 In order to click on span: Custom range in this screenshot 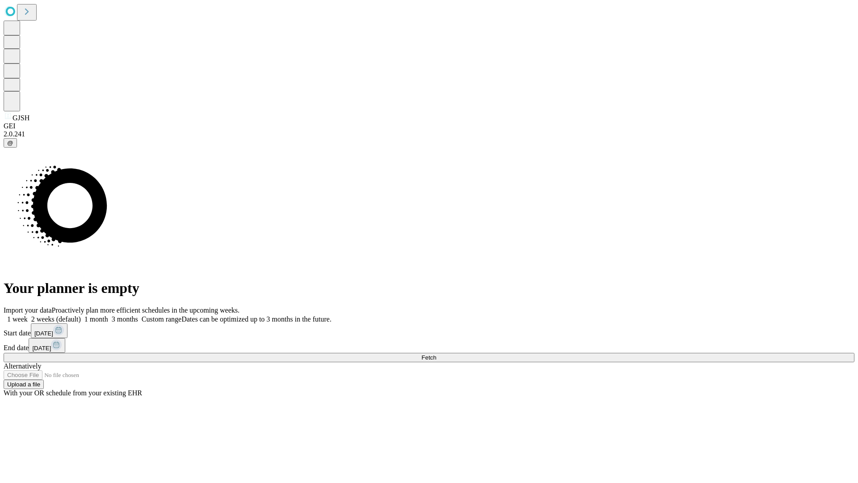, I will do `click(161, 319)`.